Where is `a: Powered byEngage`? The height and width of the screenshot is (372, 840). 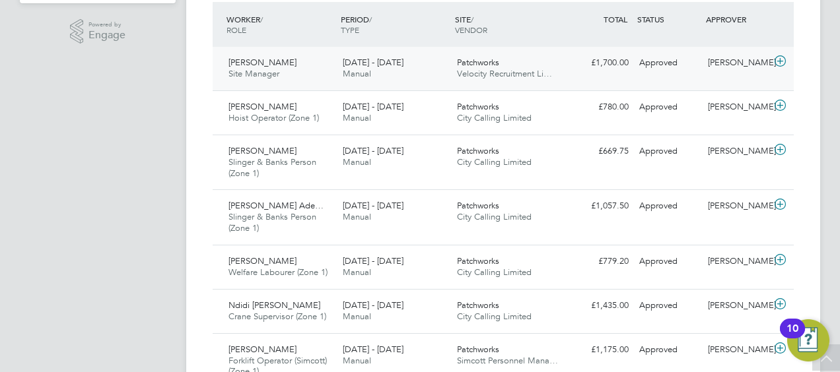
a: Powered byEngage is located at coordinates (98, 32).